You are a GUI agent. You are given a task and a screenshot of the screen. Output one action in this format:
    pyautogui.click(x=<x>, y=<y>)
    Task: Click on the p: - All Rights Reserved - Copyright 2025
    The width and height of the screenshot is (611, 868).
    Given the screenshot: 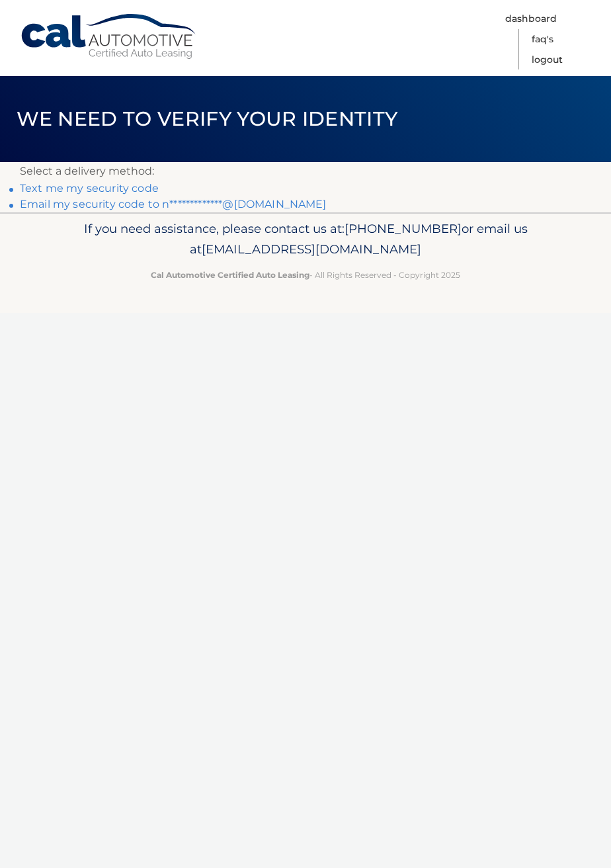 What is the action you would take?
    pyautogui.click(x=305, y=275)
    